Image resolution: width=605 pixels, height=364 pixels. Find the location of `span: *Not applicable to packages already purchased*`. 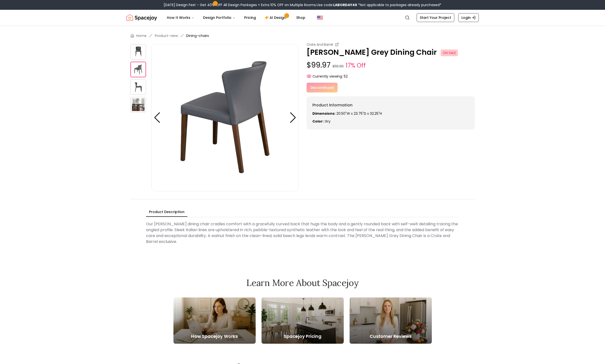

span: *Not applicable to packages already purchased* is located at coordinates (399, 5).